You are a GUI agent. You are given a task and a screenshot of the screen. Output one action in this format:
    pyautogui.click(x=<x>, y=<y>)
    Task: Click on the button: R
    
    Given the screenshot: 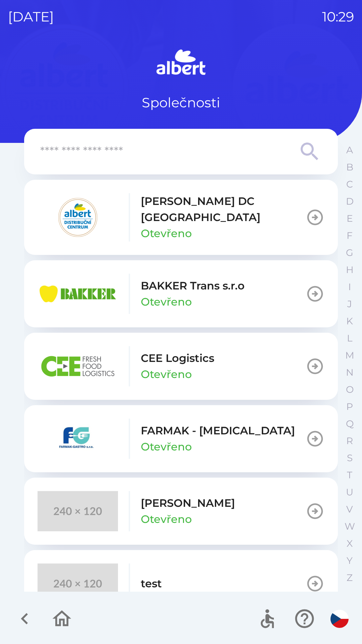 What is the action you would take?
    pyautogui.click(x=350, y=441)
    